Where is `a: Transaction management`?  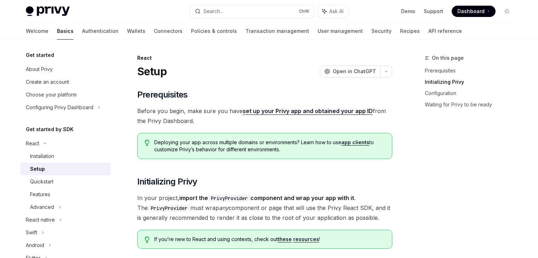 a: Transaction management is located at coordinates (277, 31).